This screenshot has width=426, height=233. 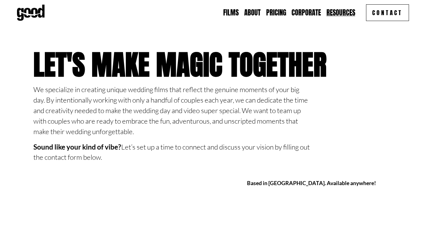 I want to click on a: Films, so click(x=231, y=13).